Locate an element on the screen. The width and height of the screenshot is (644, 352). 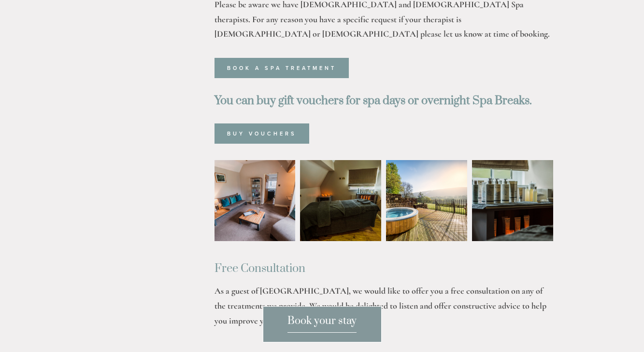
a: Buy Vouchers is located at coordinates (262, 134).